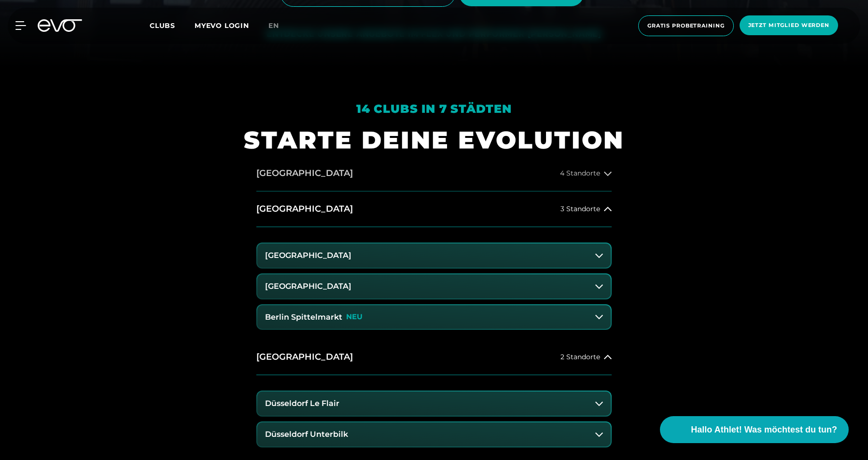 Image resolution: width=868 pixels, height=460 pixels. Describe the element at coordinates (434, 140) in the screenshot. I see `h1: STARTE DEINE EVOLUTION` at that location.